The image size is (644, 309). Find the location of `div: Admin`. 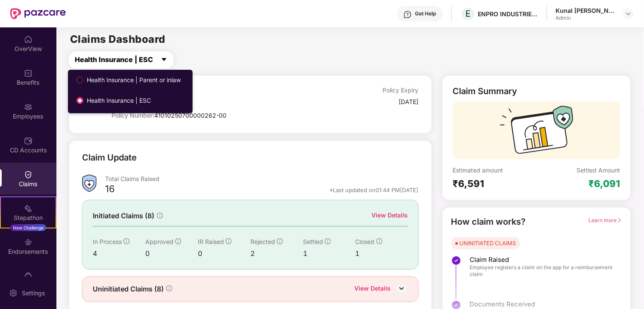

div: Admin is located at coordinates (586, 18).